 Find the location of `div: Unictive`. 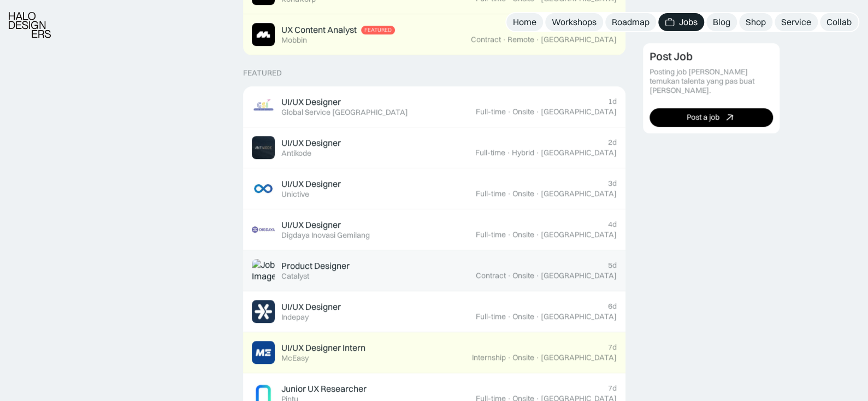

div: Unictive is located at coordinates (295, 194).